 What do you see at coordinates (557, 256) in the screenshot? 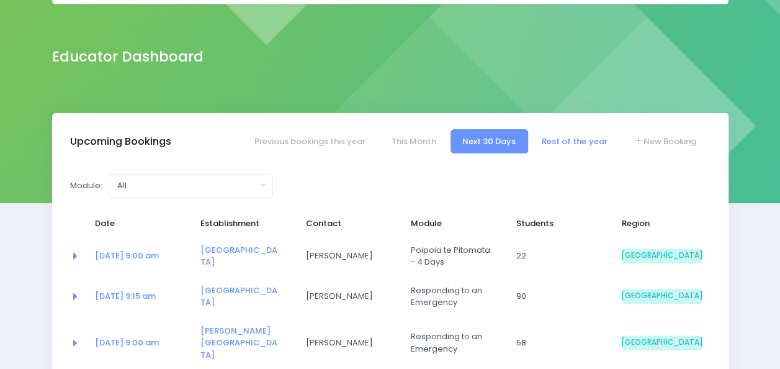
I see `span: 22` at bounding box center [557, 256].